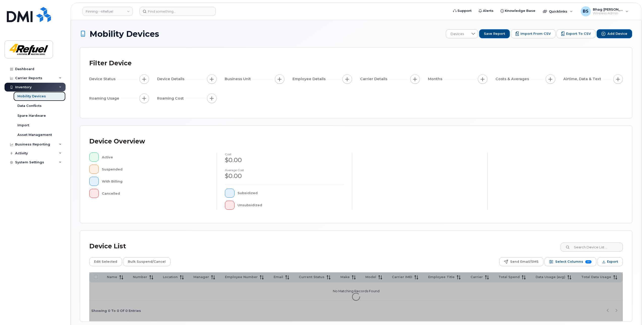  Describe the element at coordinates (610, 262) in the screenshot. I see `button: Export` at that location.